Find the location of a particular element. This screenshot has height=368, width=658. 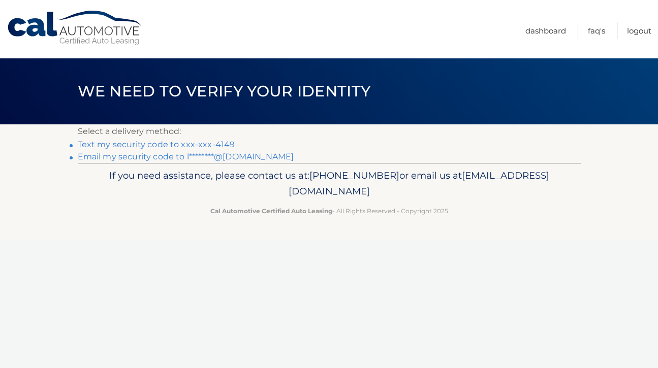

a: Logout is located at coordinates (639, 30).